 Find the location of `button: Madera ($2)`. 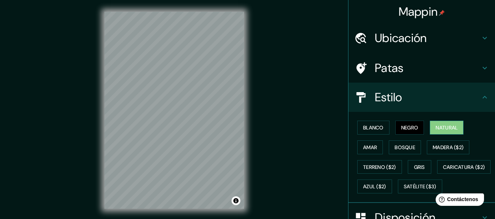

button: Madera ($2) is located at coordinates (448, 148).